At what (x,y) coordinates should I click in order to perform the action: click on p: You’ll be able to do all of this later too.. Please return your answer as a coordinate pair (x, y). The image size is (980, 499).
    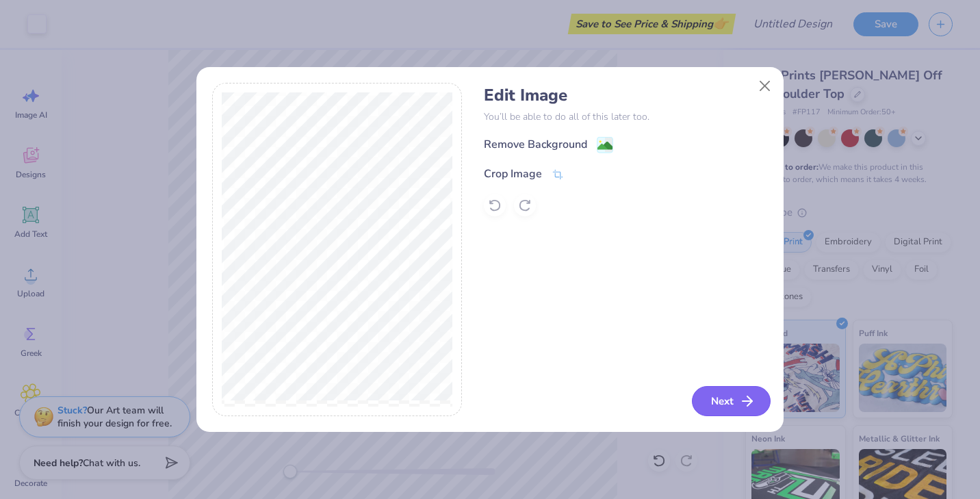
    Looking at the image, I should click on (625, 116).